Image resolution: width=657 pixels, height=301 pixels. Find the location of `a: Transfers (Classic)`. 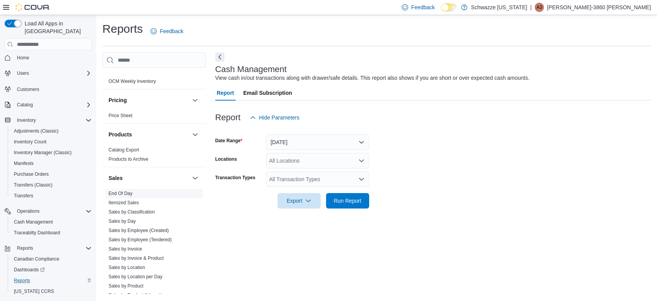

a: Transfers (Classic) is located at coordinates (33, 185).